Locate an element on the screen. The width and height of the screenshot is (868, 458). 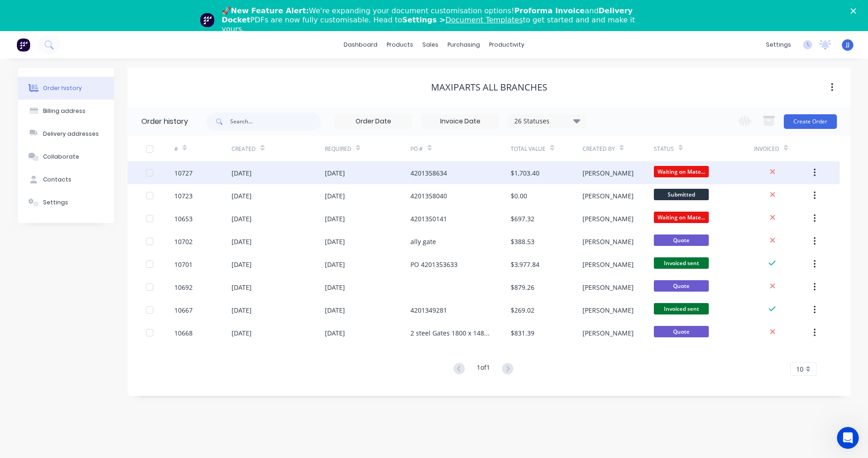
div: Settings is located at coordinates (56, 203).